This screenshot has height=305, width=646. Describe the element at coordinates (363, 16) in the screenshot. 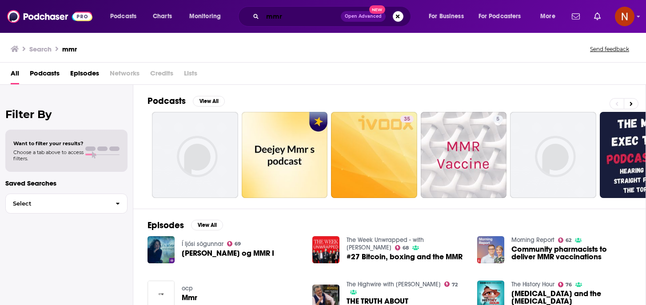

I see `span: Open Advanced` at that location.